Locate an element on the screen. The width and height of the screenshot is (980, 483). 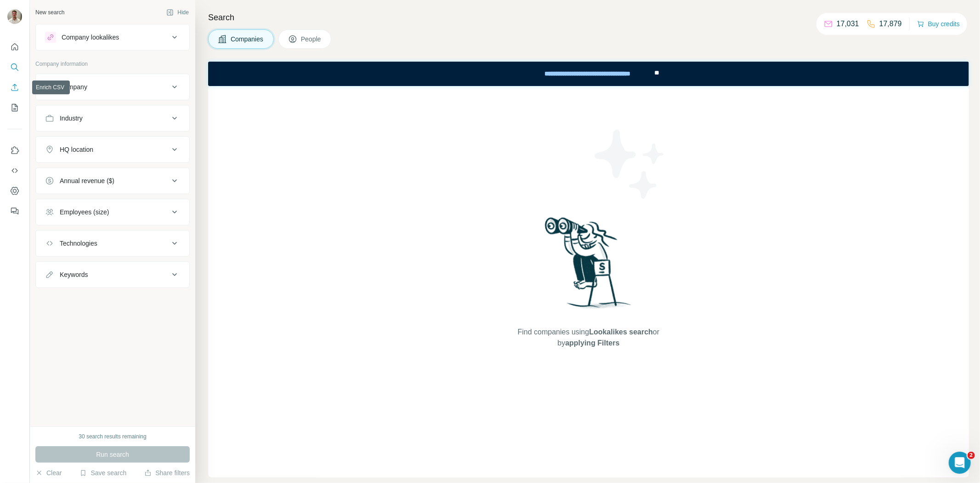
div: Keywords is located at coordinates (73, 274).